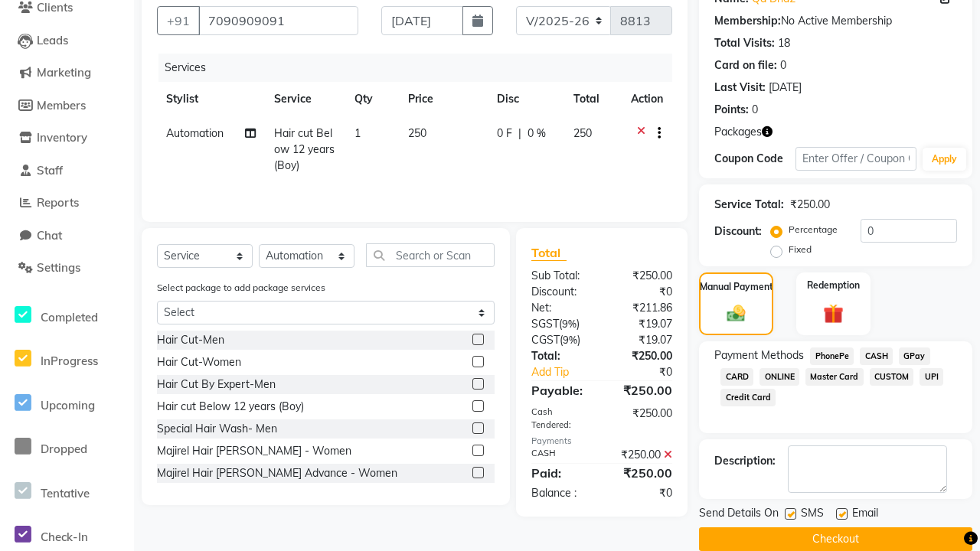 The height and width of the screenshot is (551, 980). I want to click on div: No Active Membership, so click(835, 20).